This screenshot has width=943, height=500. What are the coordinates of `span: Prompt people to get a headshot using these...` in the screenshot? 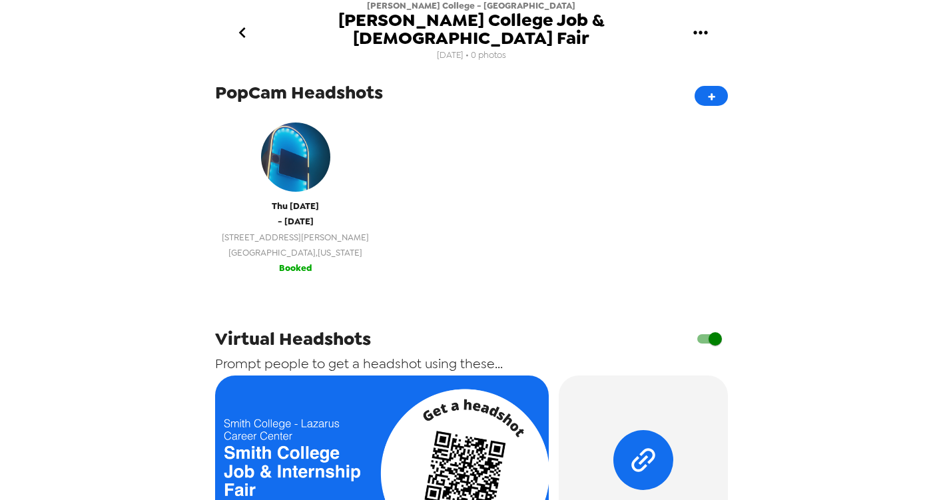 It's located at (359, 364).